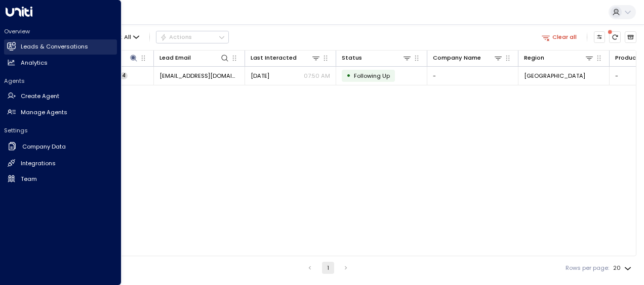  What do you see at coordinates (128, 37) in the screenshot?
I see `span: All` at bounding box center [128, 37].